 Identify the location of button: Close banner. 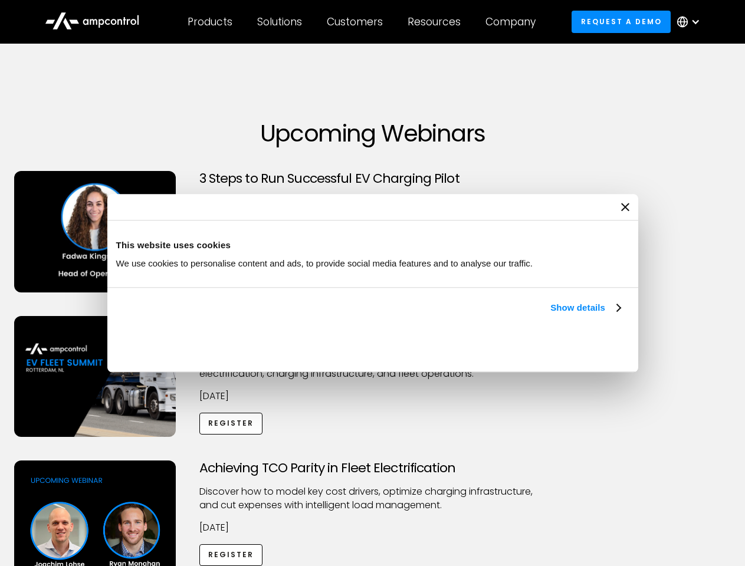
(625, 207).